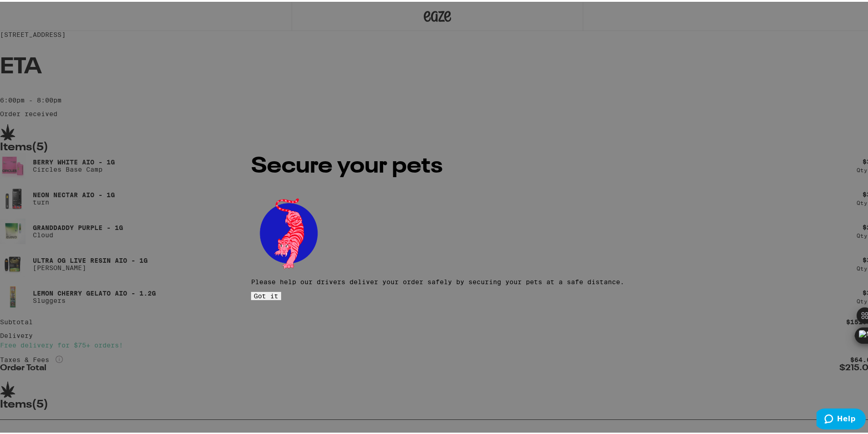  What do you see at coordinates (437, 280) in the screenshot?
I see `p: Please help our drivers deliver your order safely by securing your pets at a safe distance.` at bounding box center [437, 280].